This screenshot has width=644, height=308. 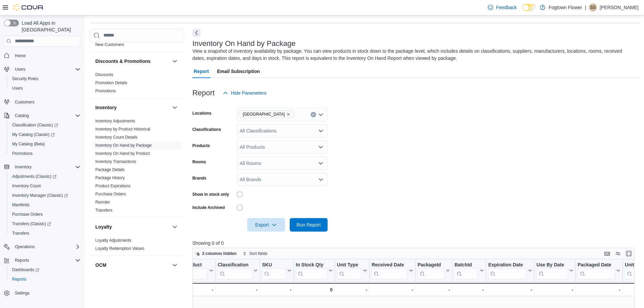 What do you see at coordinates (110, 178) in the screenshot?
I see `span: Package History` at bounding box center [110, 178].